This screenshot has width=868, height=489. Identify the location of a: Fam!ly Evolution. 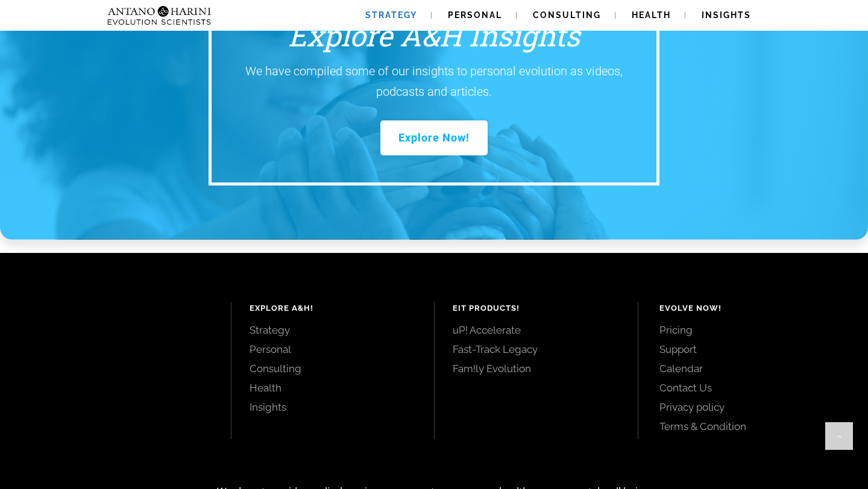
(536, 368).